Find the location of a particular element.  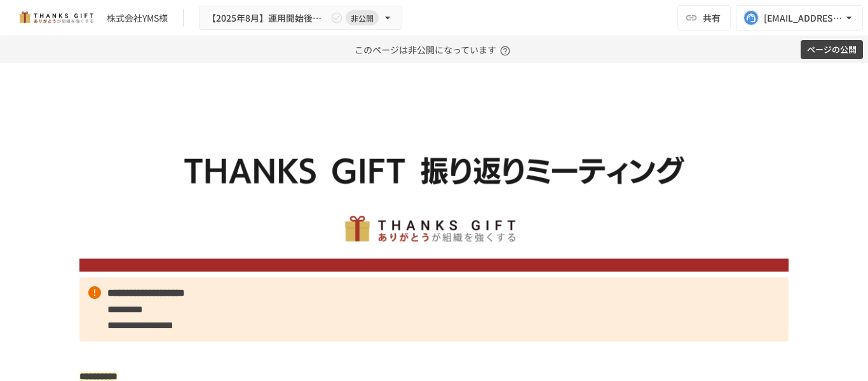

img: ywjCEzGaDRs6RHkpXm6202453qKEghjSpJ0uwcQsaCz is located at coordinates (434, 183).